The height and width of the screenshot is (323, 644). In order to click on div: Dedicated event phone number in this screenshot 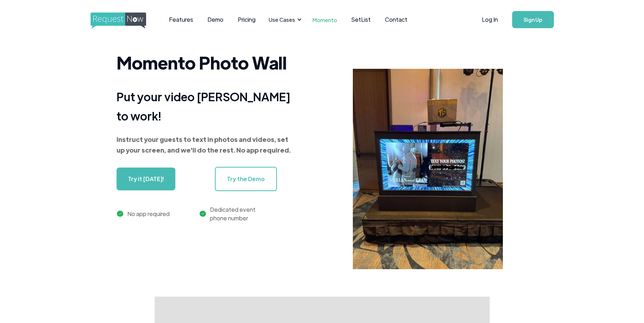, I will do `click(233, 214)`.